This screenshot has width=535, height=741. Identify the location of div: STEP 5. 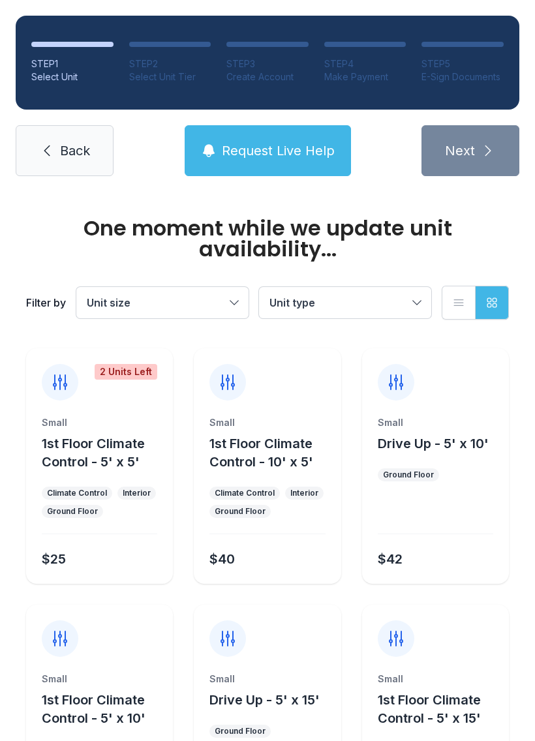
(462, 64).